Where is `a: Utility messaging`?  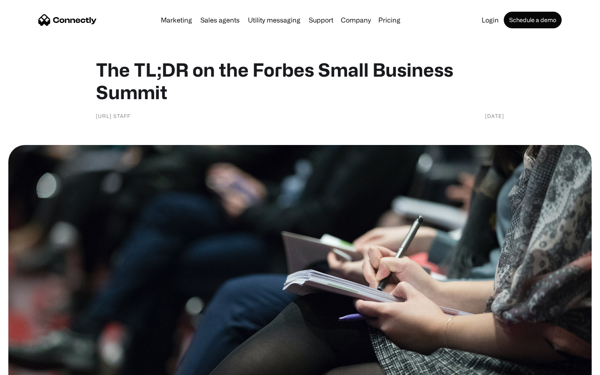 a: Utility messaging is located at coordinates (274, 20).